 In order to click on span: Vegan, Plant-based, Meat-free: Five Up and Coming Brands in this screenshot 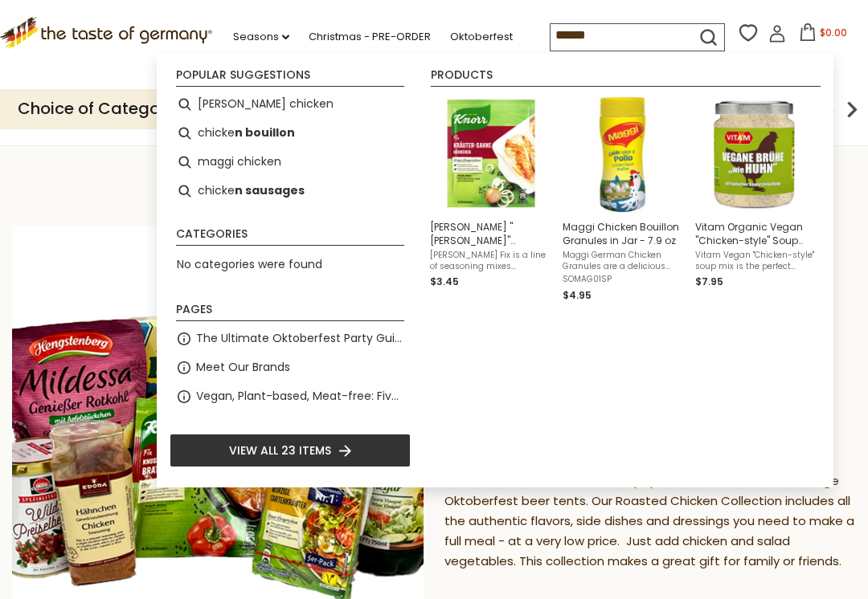, I will do `click(300, 396)`.